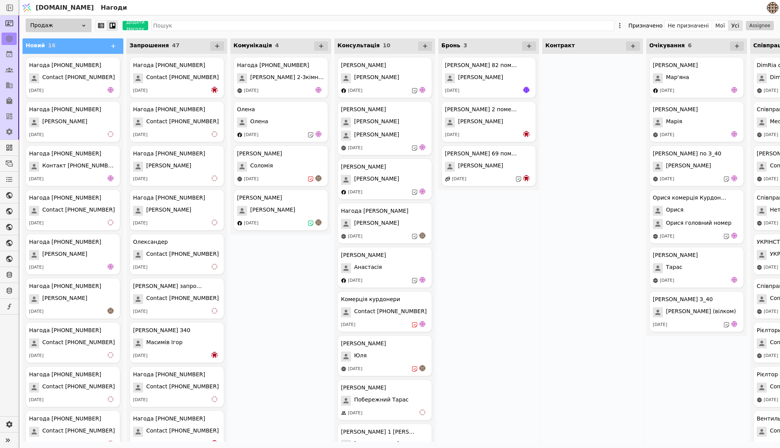 This screenshot has width=780, height=448. What do you see at coordinates (689, 198) in the screenshot?
I see `div: Орися комерція Курдонери` at bounding box center [689, 198].